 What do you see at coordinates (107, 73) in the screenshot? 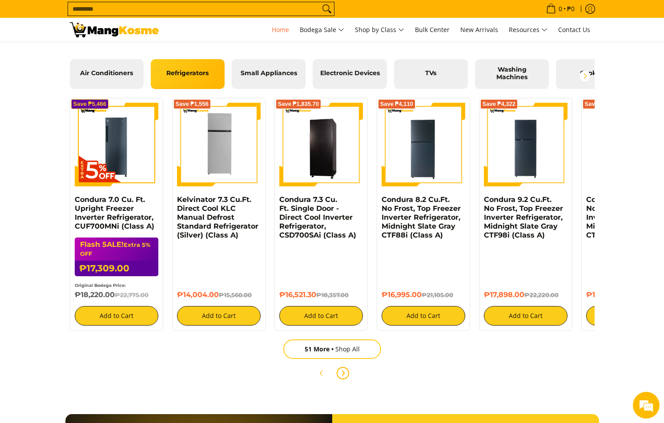
I see `span: Air Conditioners` at bounding box center [107, 73].